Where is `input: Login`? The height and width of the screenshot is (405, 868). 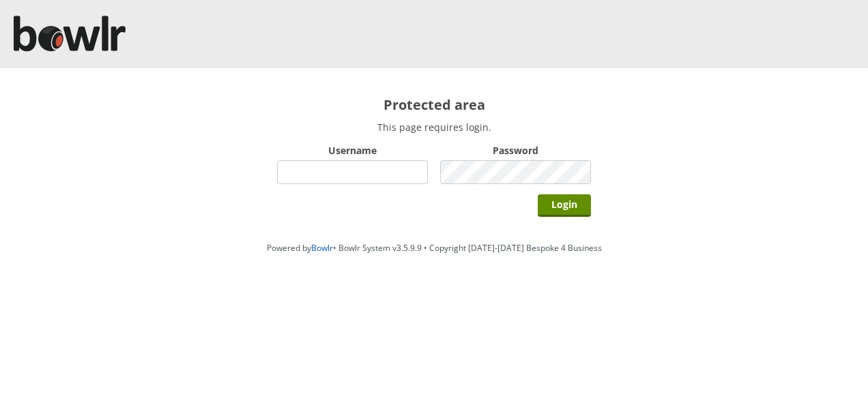
input: Login is located at coordinates (564, 205).